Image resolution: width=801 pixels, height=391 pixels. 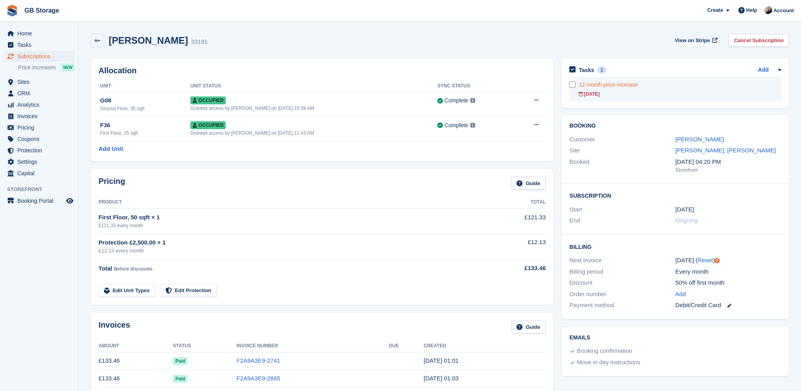 I want to click on time: 2025-07-19 00:03:33 UTC, so click(x=441, y=378).